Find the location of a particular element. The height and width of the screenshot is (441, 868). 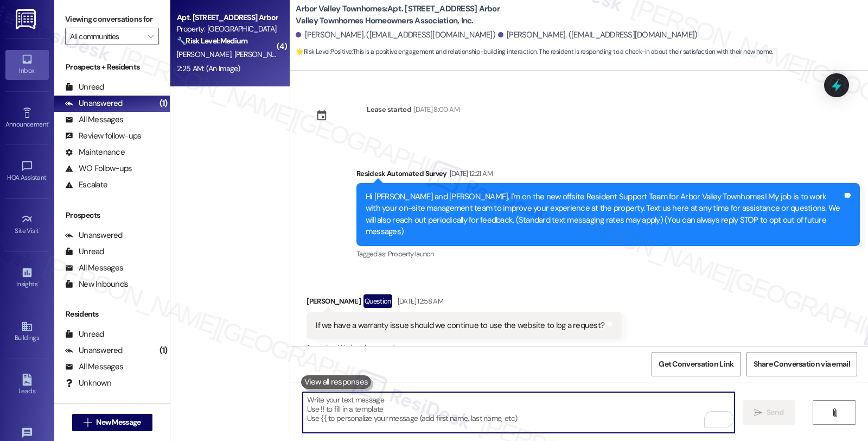

button: New Message is located at coordinates (112, 422).